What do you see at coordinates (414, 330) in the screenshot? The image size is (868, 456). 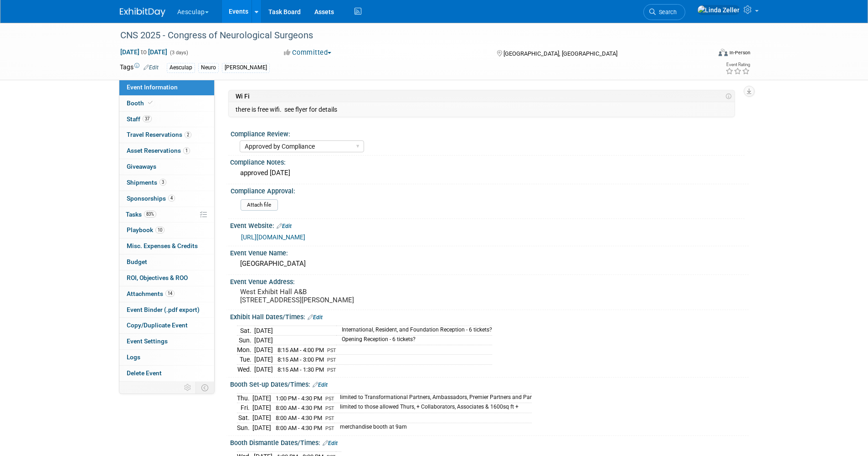 I see `td: International, Resident, and Foundation Reception - 6 tickets?` at bounding box center [414, 330].